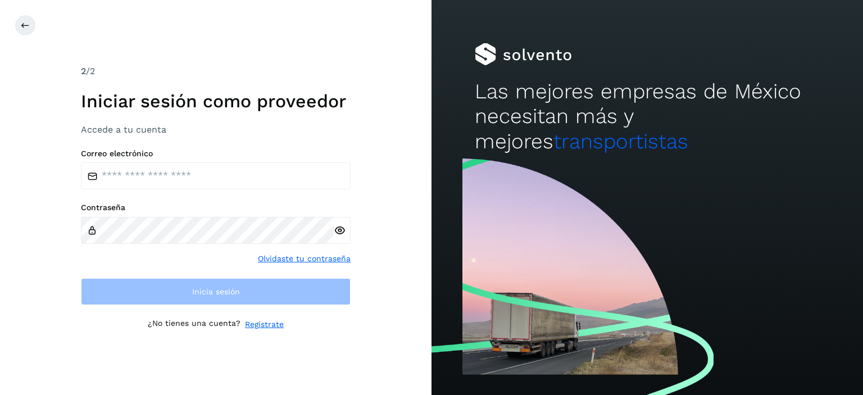 This screenshot has height=395, width=863. I want to click on span: transportistas, so click(621, 141).